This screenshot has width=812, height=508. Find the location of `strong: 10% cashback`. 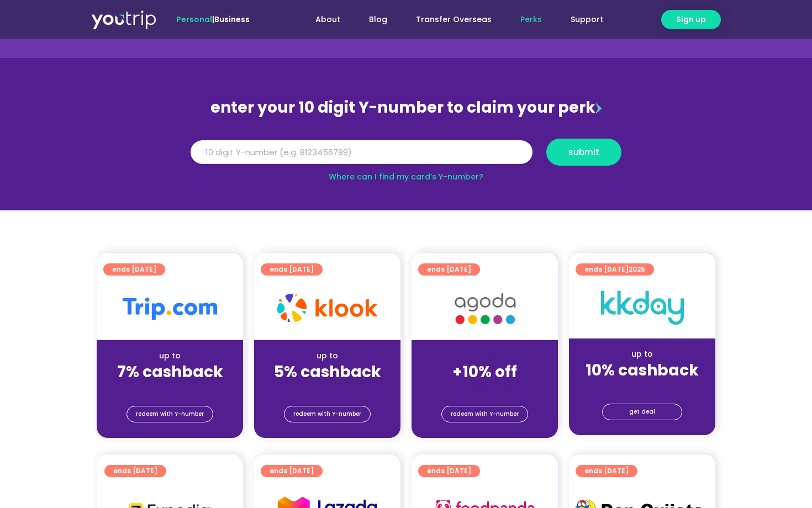

strong: 10% cashback is located at coordinates (642, 370).